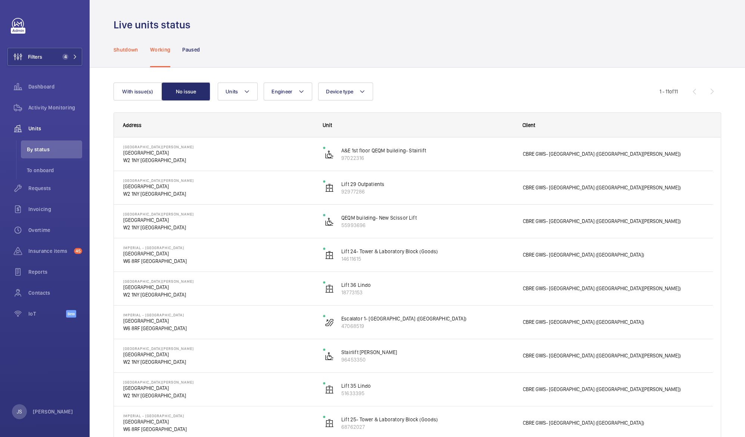 The image size is (745, 437). What do you see at coordinates (427, 285) in the screenshot?
I see `p: Lift 36 Lindo` at bounding box center [427, 285].